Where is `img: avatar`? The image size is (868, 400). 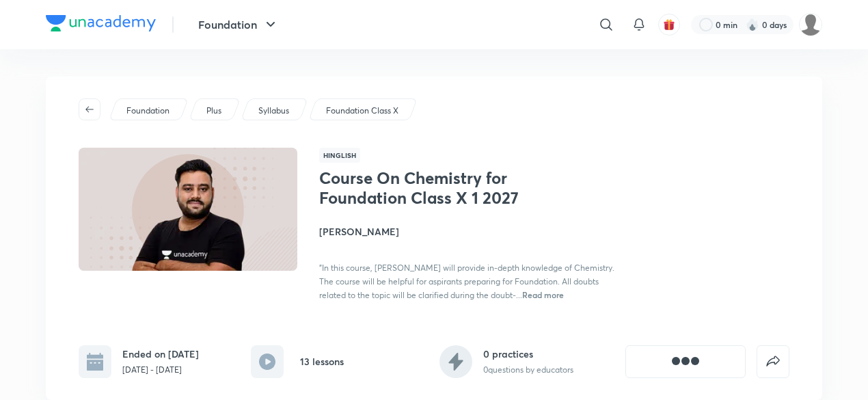
img: avatar is located at coordinates (669, 24).